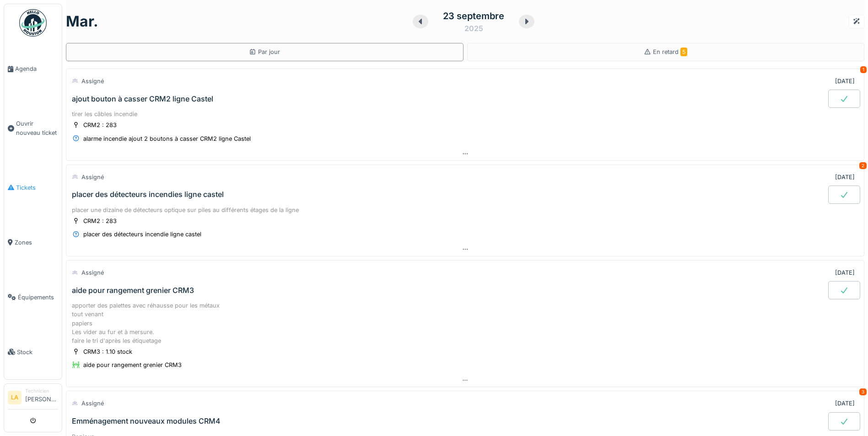 The height and width of the screenshot is (436, 868). Describe the element at coordinates (265, 52) in the screenshot. I see `div: Par jour` at that location.